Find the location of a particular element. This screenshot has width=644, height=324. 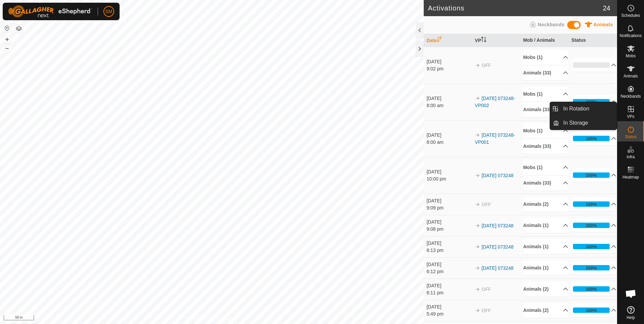

div: 9:09 pm is located at coordinates (449, 208).